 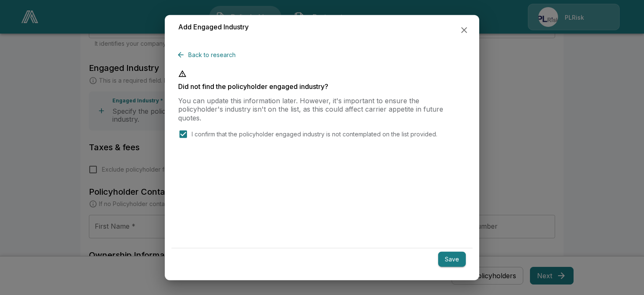 What do you see at coordinates (322, 109) in the screenshot?
I see `p: You can update this information later. However, it's important to ensure the policyholder's indus...` at bounding box center [322, 109].